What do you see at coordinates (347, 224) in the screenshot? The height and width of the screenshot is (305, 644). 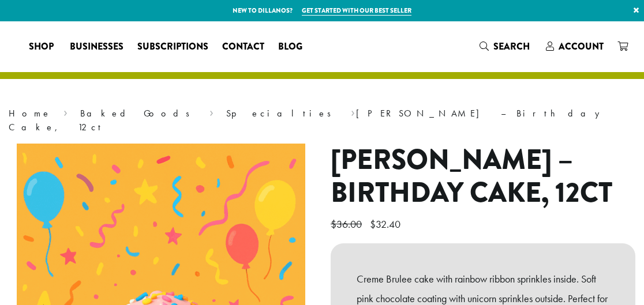 I see `bdi: 36.00` at bounding box center [347, 224].